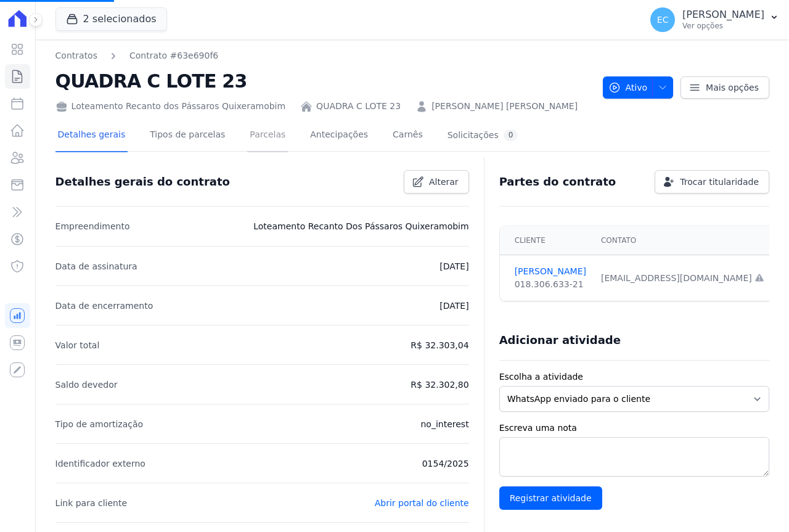 The width and height of the screenshot is (789, 532). Describe the element at coordinates (662, 20) in the screenshot. I see `span: EC` at that location.